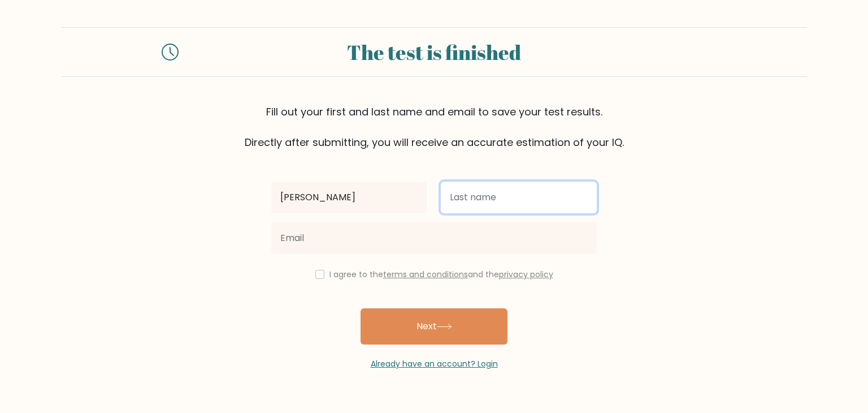 The image size is (868, 413). Describe the element at coordinates (425, 275) in the screenshot. I see `a: terms and conditions` at that location.